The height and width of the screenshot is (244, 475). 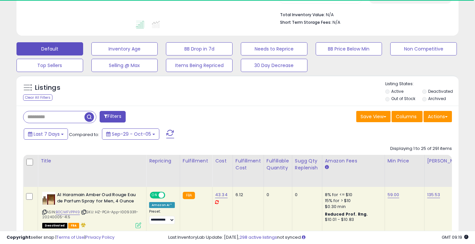 I want to click on strong: Copyright, so click(x=18, y=237).